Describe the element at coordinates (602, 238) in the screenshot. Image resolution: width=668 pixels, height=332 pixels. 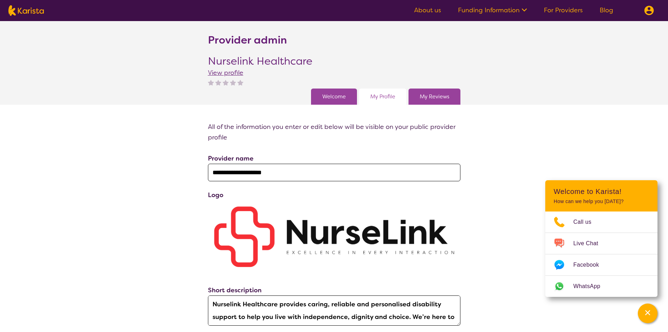
I see `div: Channel Menu` at that location.